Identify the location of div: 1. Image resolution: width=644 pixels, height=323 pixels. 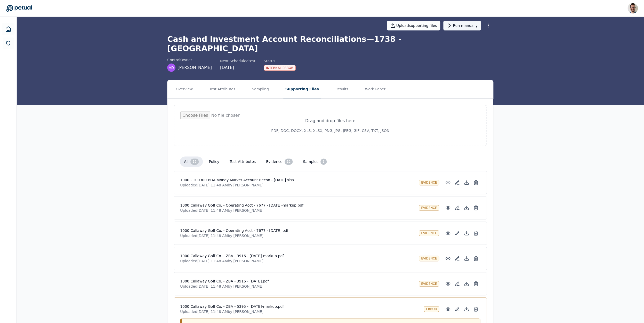
(324, 162).